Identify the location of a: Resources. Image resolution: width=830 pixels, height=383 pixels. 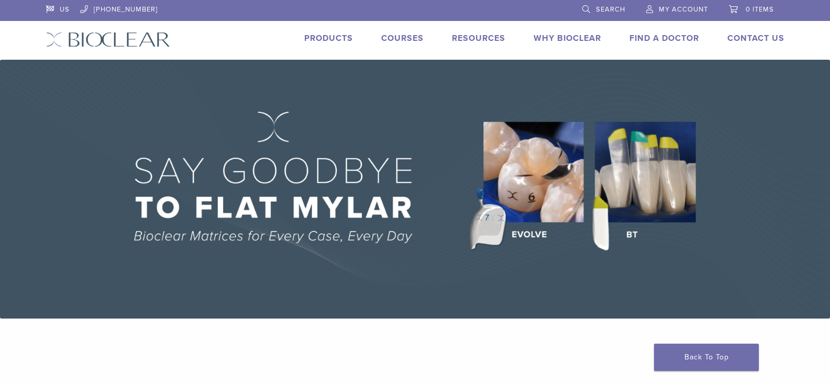
(478, 38).